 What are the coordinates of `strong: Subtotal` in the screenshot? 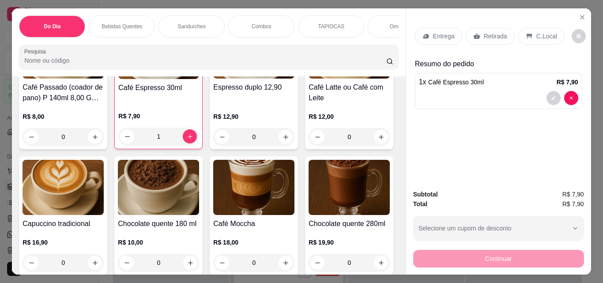 It's located at (425, 194).